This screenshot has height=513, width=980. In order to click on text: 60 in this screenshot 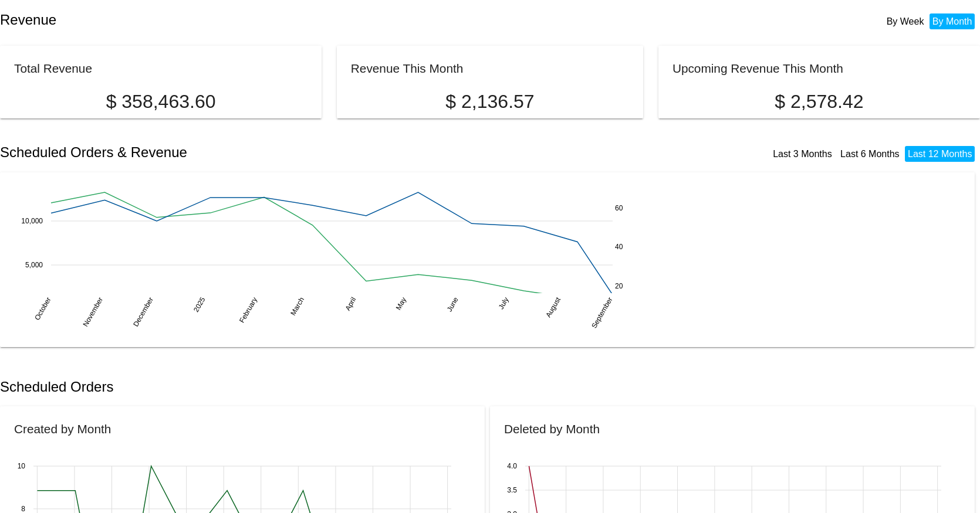, I will do `click(620, 207)`.